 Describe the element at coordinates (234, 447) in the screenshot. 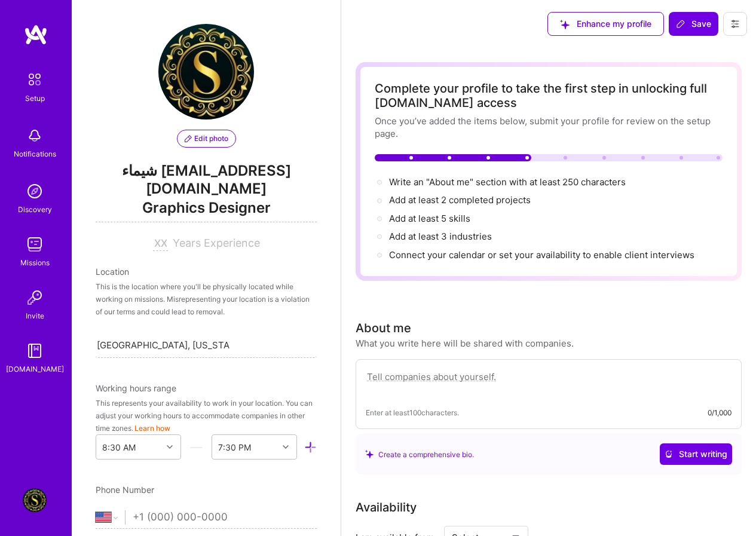

I see `div: 7:30 PM` at that location.